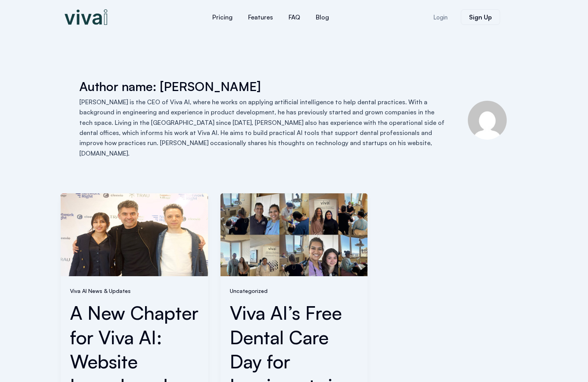 This screenshot has width=588, height=382. I want to click on span: Login, so click(440, 17).